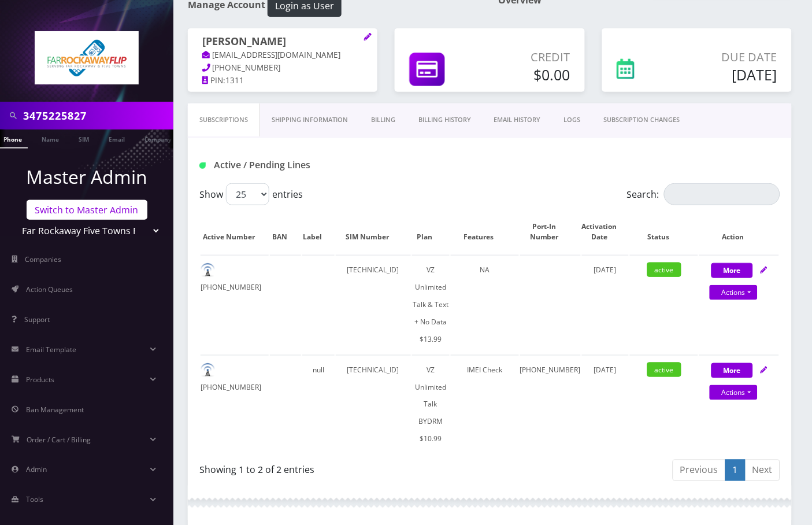 This screenshot has height=525, width=812. I want to click on th: Status: activate to sort column ascending, so click(665, 232).